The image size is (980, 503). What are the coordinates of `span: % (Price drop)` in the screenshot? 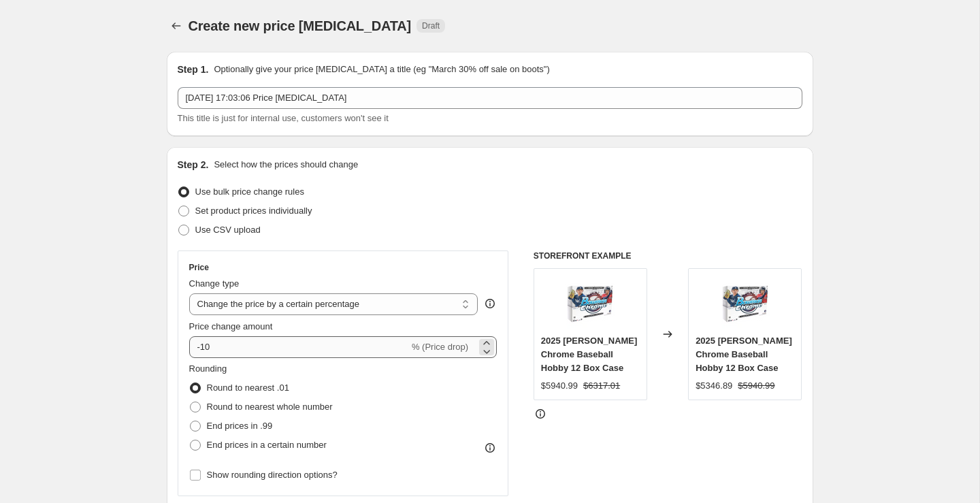 It's located at (440, 347).